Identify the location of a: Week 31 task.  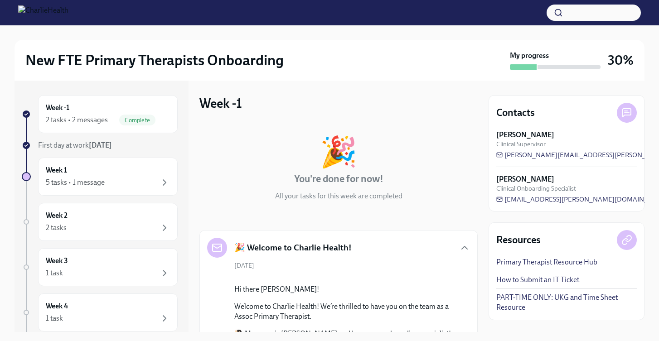
(100, 267).